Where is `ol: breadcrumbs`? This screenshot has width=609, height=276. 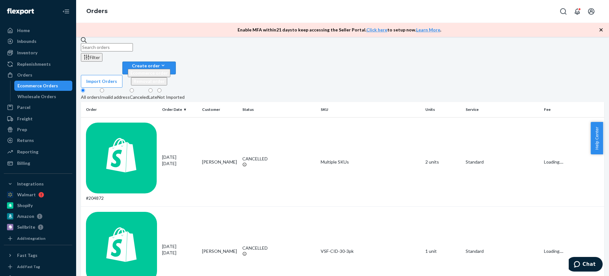 ol: breadcrumbs is located at coordinates (97, 11).